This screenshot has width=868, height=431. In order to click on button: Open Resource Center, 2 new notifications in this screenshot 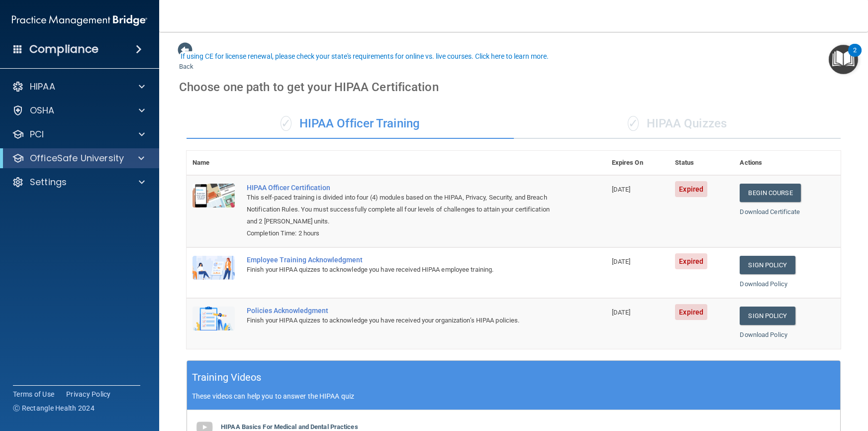, I will do `click(843, 59)`.